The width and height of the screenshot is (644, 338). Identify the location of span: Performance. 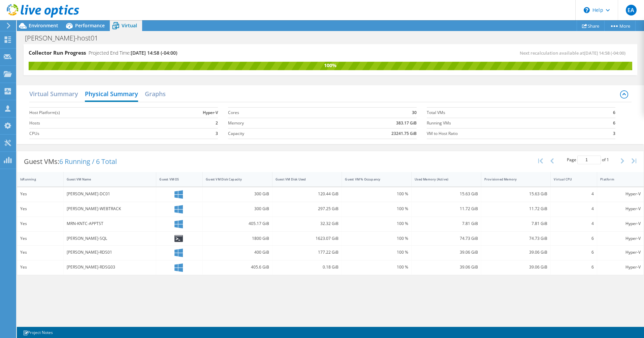
(90, 26).